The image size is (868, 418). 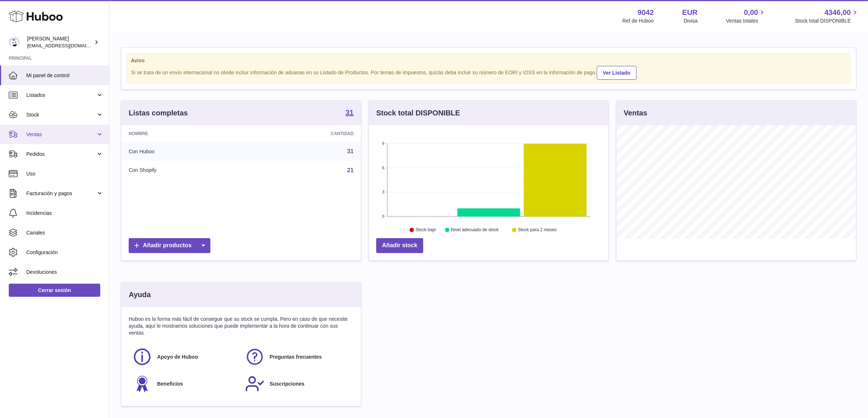 What do you see at coordinates (646, 13) in the screenshot?
I see `strong: 9042` at bounding box center [646, 13].